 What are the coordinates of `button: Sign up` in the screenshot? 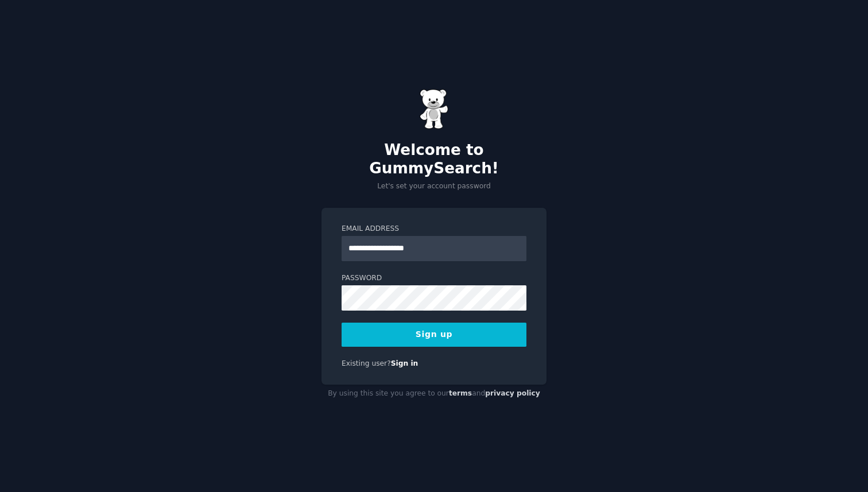 It's located at (434, 335).